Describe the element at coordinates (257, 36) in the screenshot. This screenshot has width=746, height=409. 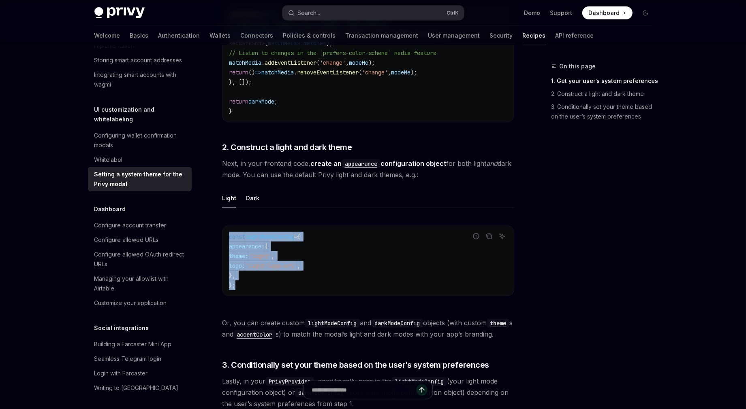
I see `a: Connectors` at that location.